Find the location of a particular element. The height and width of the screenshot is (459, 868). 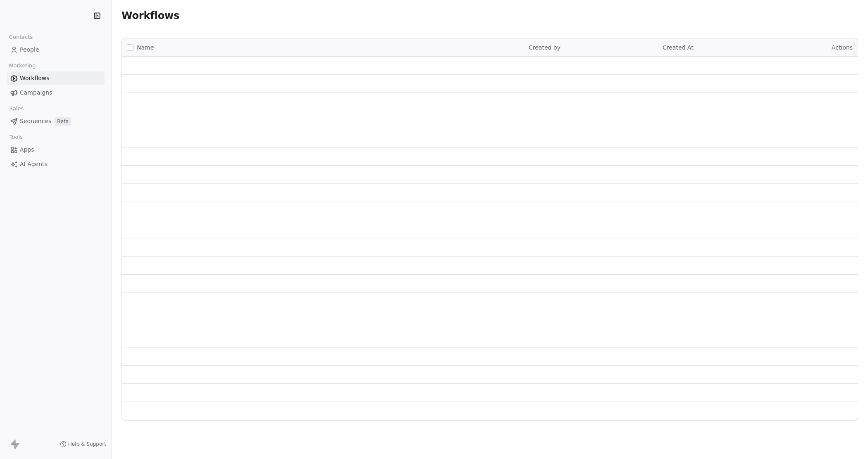

span: Sequences is located at coordinates (36, 121).